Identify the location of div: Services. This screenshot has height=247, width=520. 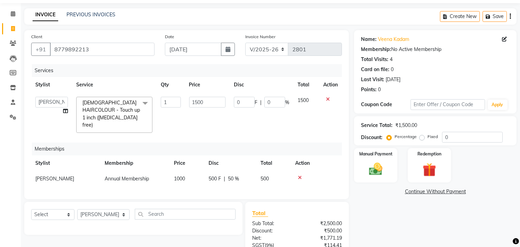
(190, 70).